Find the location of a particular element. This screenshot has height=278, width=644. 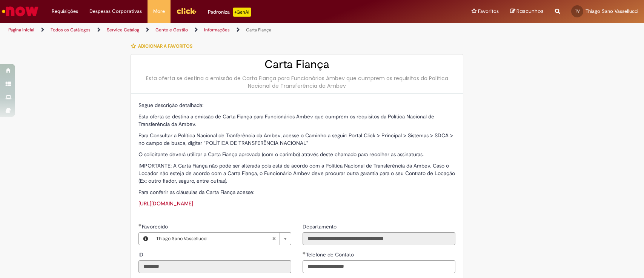

span: Necessários - Favorecido is located at coordinates (155, 226).